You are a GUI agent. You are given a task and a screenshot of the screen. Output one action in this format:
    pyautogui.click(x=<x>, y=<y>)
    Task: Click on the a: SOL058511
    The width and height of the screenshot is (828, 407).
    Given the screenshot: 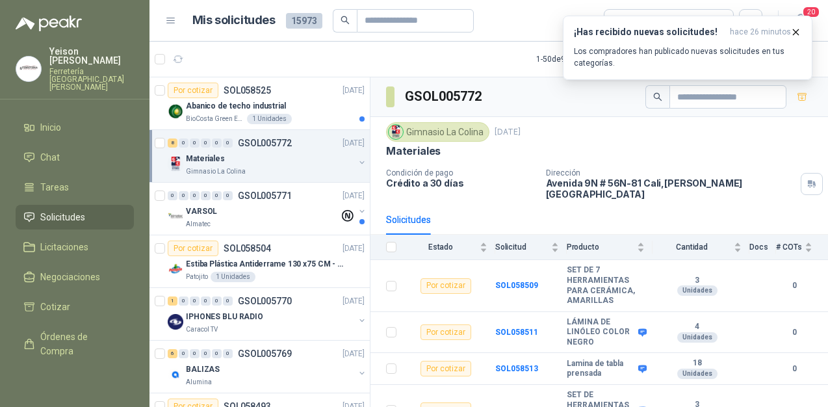 What is the action you would take?
    pyautogui.click(x=517, y=332)
    